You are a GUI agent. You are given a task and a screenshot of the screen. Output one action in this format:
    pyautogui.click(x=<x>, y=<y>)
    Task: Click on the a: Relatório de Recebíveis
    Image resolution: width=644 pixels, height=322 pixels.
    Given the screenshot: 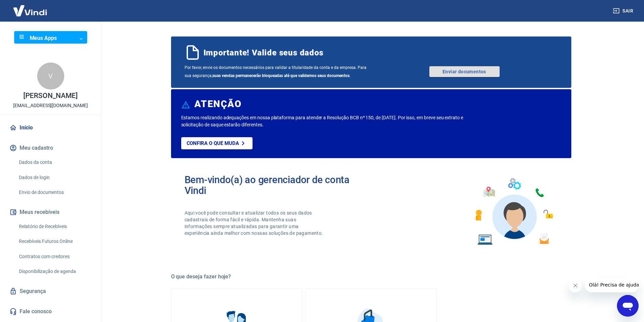 What is the action you would take?
    pyautogui.click(x=55, y=226)
    